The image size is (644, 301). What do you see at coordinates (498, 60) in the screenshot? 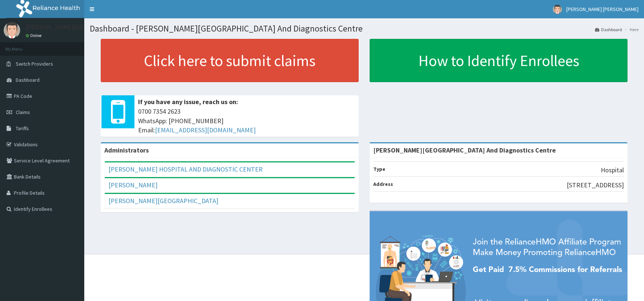
I see `a: How to Identify Enrollees` at bounding box center [498, 60].